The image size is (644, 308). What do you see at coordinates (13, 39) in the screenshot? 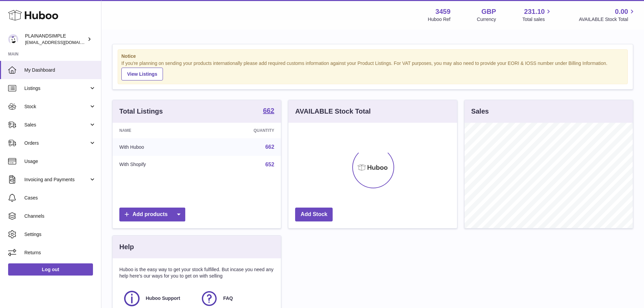
I see `img: internalAdmin-3459@internal.huboo.com` at bounding box center [13, 39].